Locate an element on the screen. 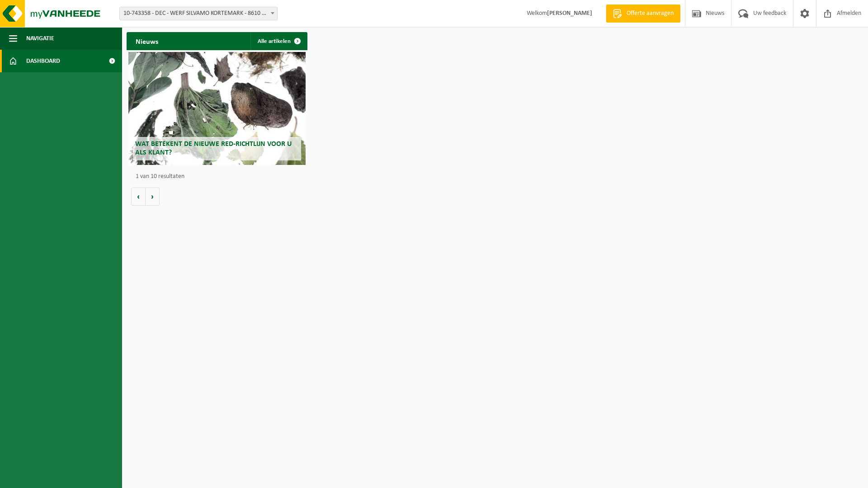  span: Navigatie is located at coordinates (40, 39).